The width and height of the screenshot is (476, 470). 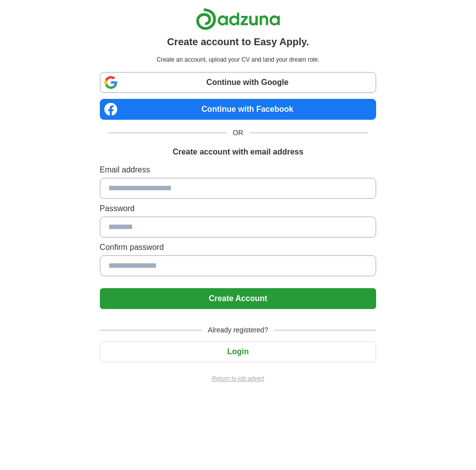 What do you see at coordinates (238, 352) in the screenshot?
I see `button: Login` at bounding box center [238, 352].